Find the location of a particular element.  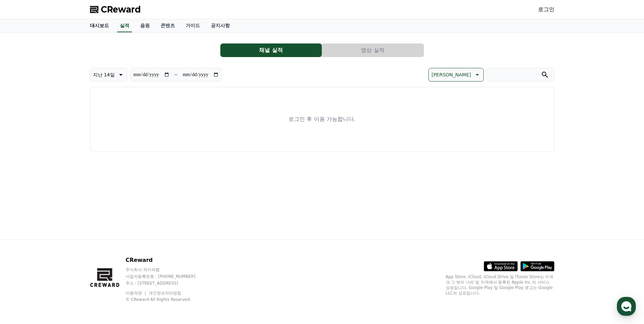

span: CReward is located at coordinates (121, 10).